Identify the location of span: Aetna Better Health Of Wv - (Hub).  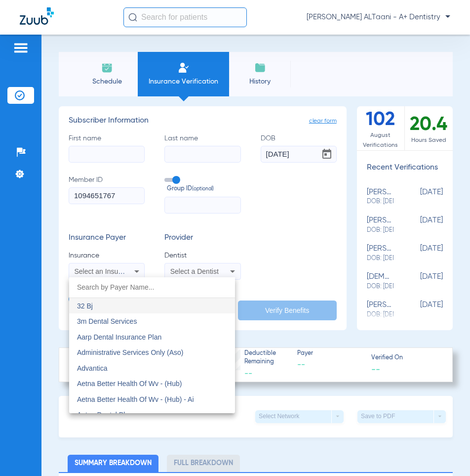
(130, 383).